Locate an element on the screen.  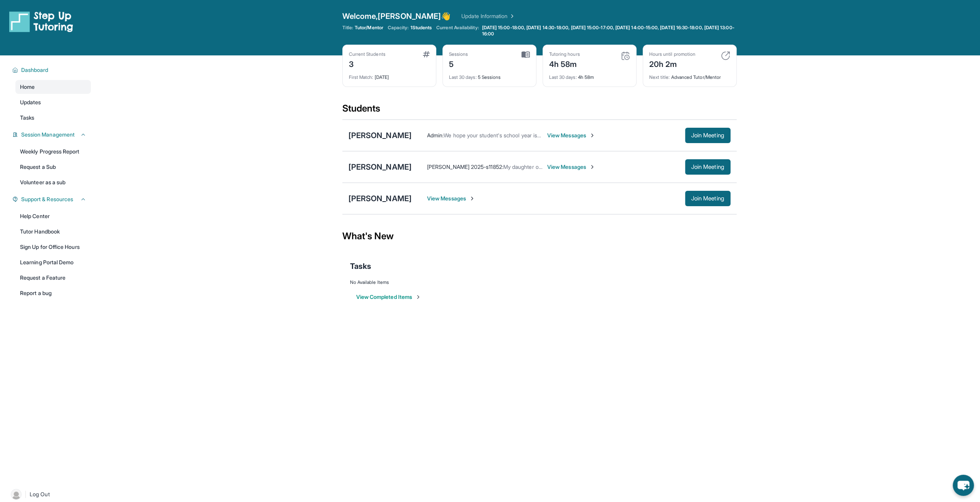
img: user-img is located at coordinates (17, 495).